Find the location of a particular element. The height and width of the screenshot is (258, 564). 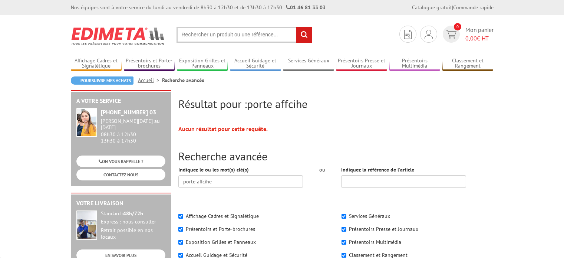

a: CONTACTEZ-NOUS is located at coordinates (121, 174).